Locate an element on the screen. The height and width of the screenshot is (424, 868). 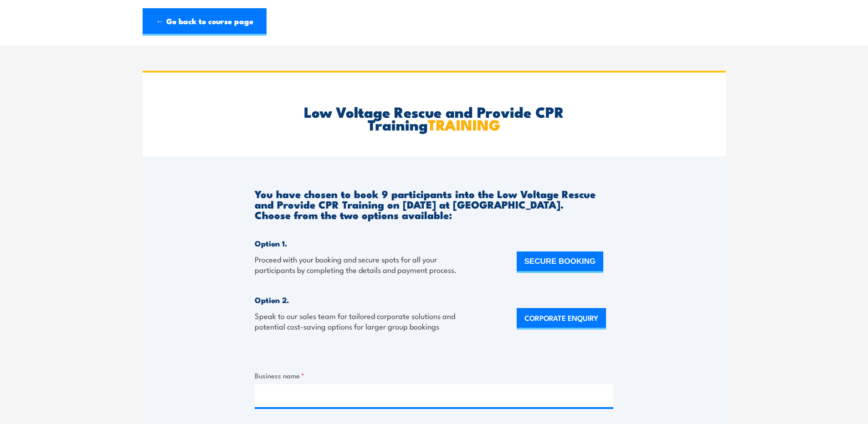
h4: Option 2. is located at coordinates (358, 299).